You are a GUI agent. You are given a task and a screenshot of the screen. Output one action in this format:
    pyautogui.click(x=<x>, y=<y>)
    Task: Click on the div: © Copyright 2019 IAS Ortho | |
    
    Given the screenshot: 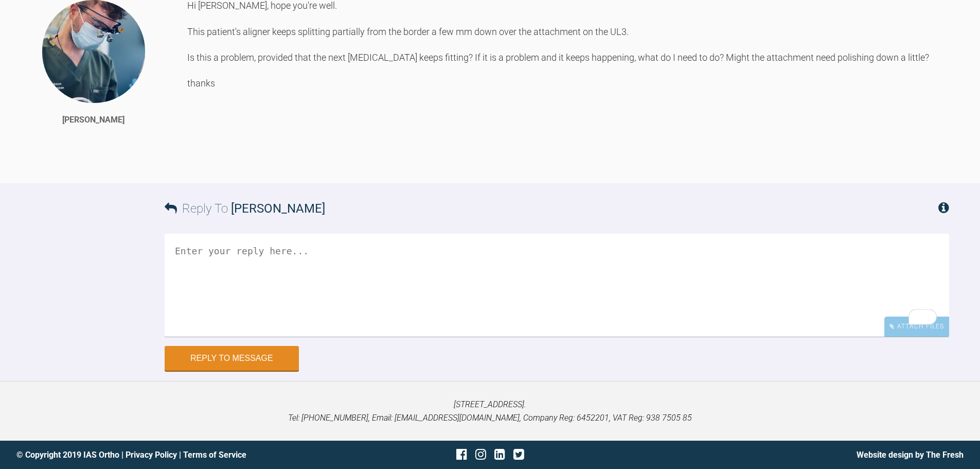 What is the action you would take?
    pyautogui.click(x=174, y=455)
    